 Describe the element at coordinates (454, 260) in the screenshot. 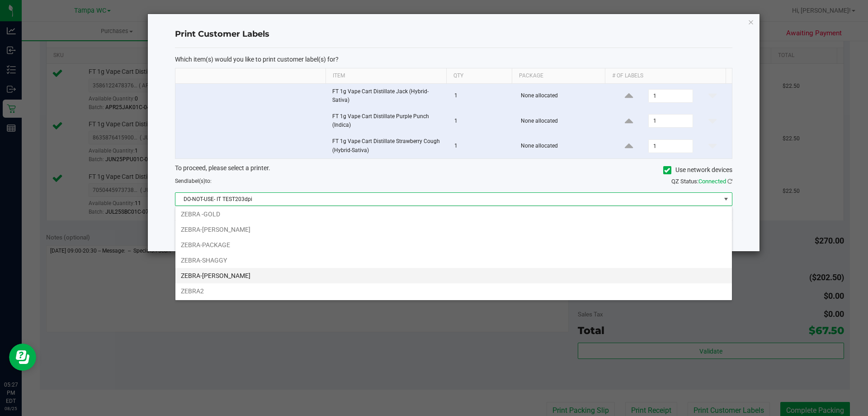

I see `li: ZEBRA-SHAGGY` at that location.